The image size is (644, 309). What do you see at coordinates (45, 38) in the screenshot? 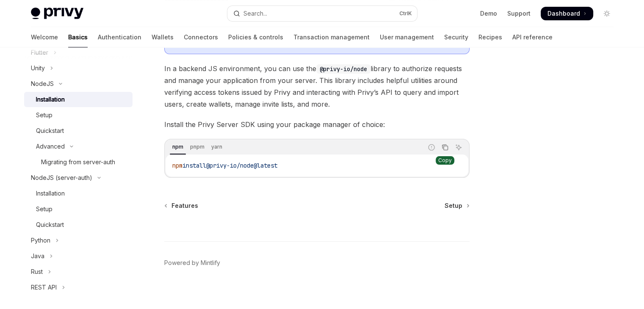
I see `a: Welcome` at bounding box center [45, 38].